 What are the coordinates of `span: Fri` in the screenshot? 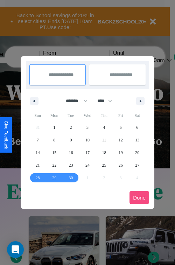 It's located at (120, 115).